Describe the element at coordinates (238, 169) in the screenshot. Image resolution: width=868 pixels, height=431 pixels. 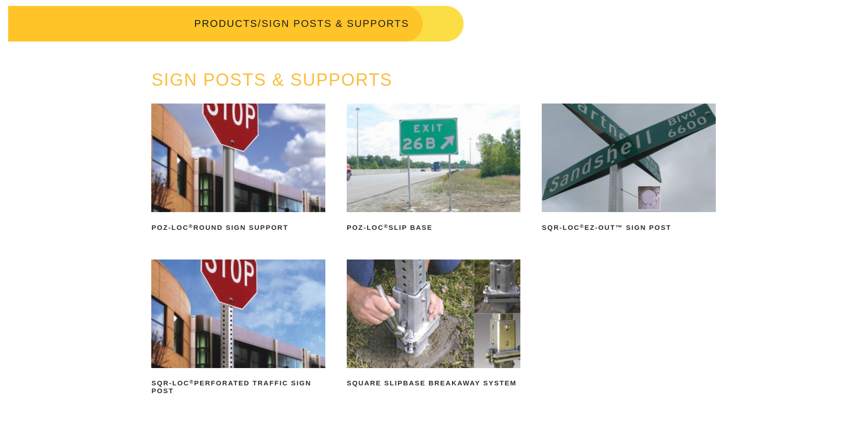
I see `a: POZ-LOC®Round Sign Support` at that location.